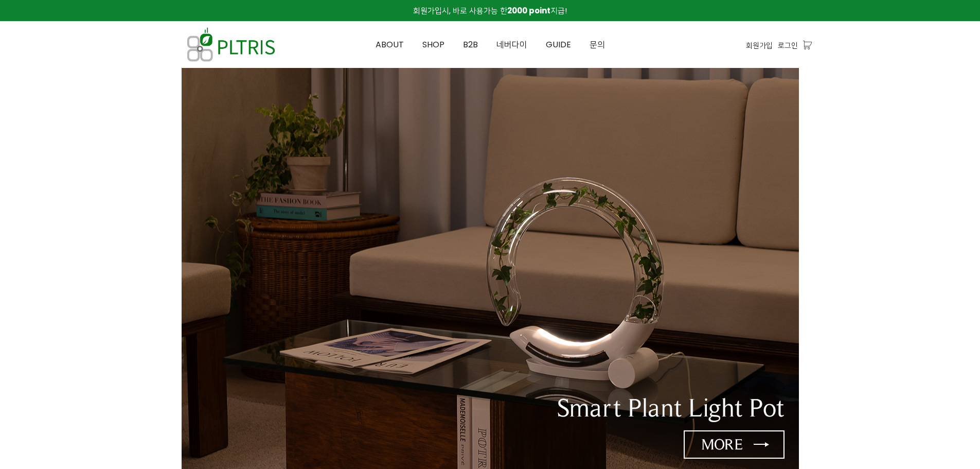 The image size is (980, 469). What do you see at coordinates (788, 45) in the screenshot?
I see `a: 로그인` at bounding box center [788, 45].